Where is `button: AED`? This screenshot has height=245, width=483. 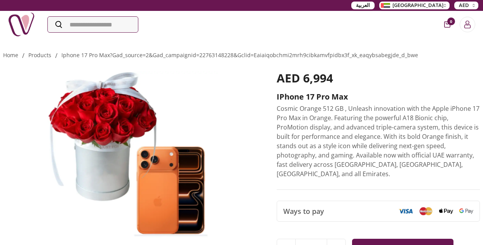 button: AED is located at coordinates (466, 5).